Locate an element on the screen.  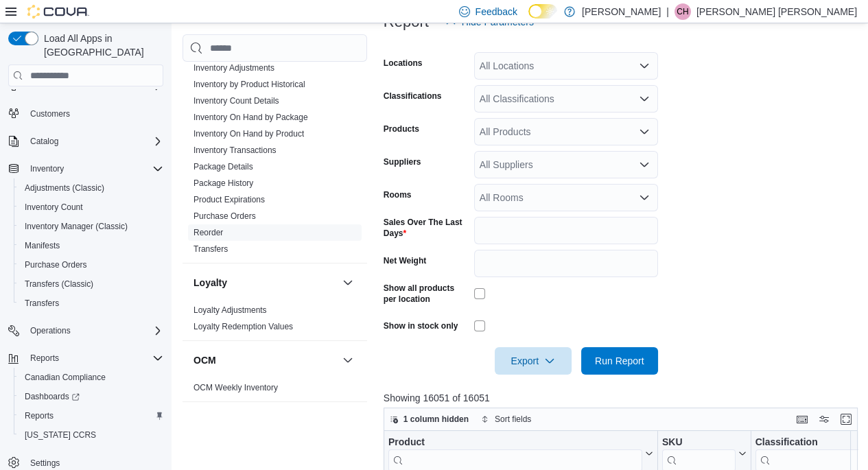
span: OCM Weekly Inventory is located at coordinates (235, 387).